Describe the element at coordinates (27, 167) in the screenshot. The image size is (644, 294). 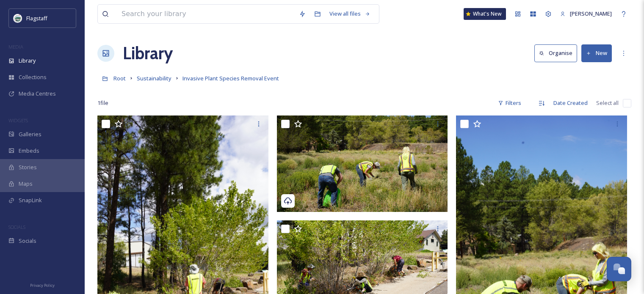
I see `span: Stories` at that location.